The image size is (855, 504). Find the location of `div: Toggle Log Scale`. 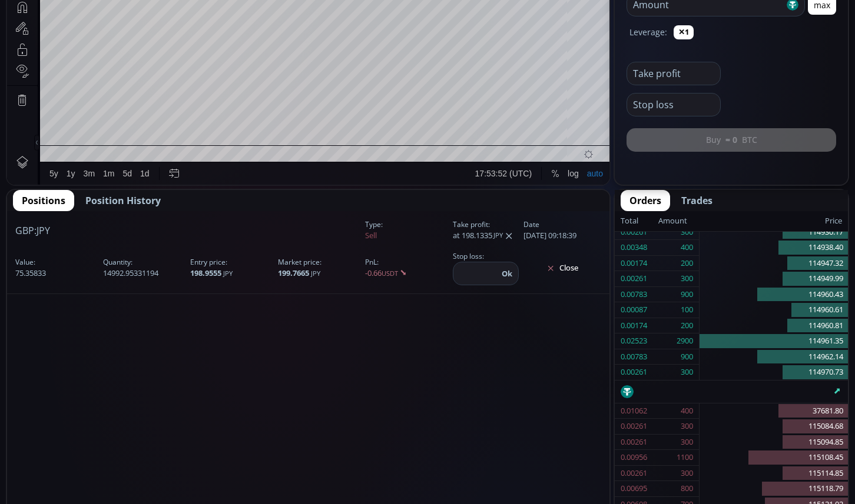

div: Toggle Log Scale is located at coordinates (565, 407).